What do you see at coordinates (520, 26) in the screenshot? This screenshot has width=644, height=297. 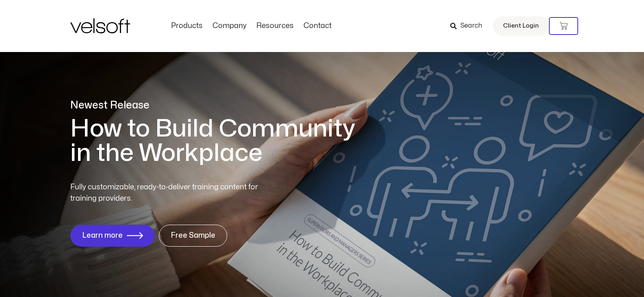 I see `span: Client Login` at bounding box center [520, 26].